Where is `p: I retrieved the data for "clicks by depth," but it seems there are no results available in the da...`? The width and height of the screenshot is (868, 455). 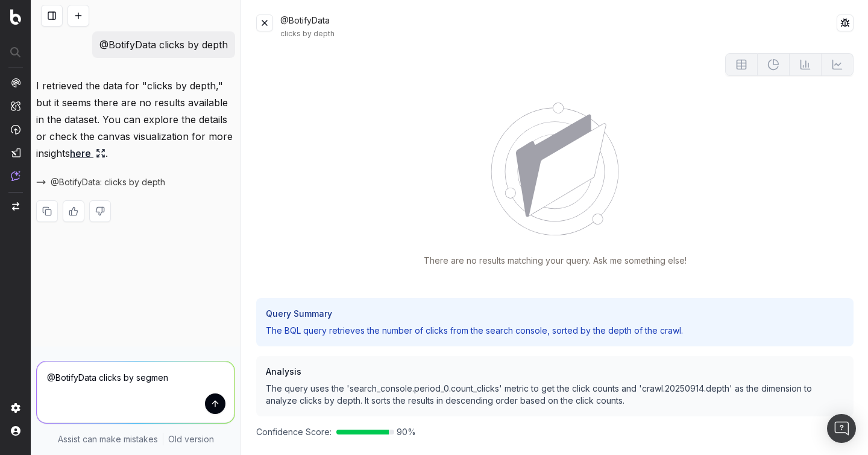
p: I retrieved the data for "clicks by depth," but it seems there are no results available in the da... is located at coordinates (136, 120).